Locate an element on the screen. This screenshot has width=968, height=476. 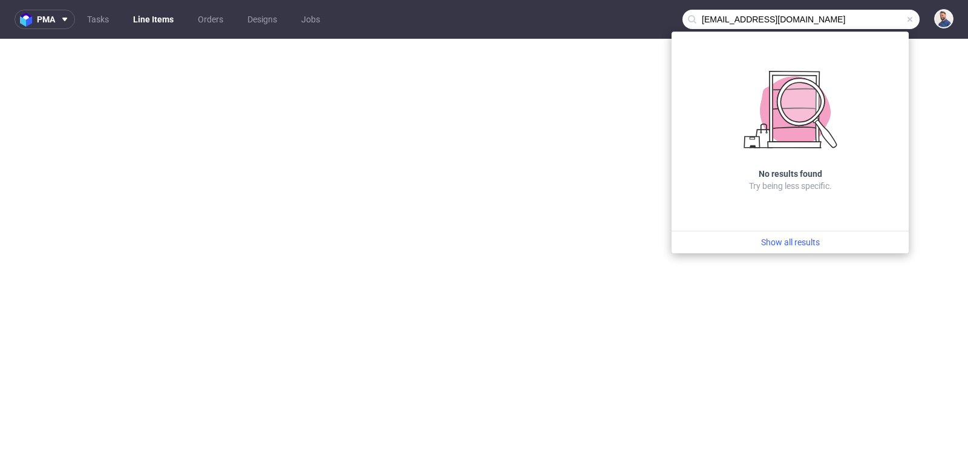
img: logo is located at coordinates (28, 19).